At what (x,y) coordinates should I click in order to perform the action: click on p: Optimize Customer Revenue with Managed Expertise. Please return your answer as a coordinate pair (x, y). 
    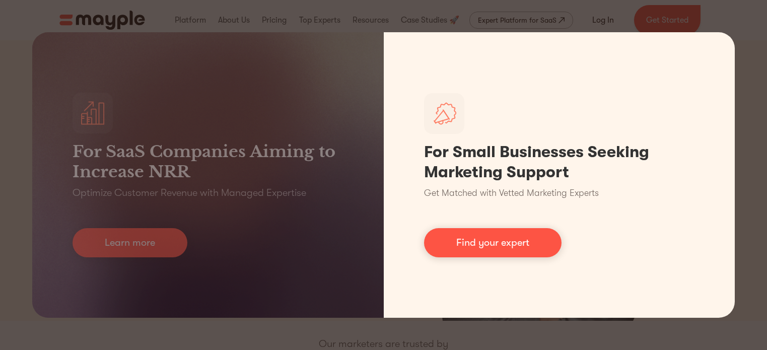
    Looking at the image, I should click on (189, 193).